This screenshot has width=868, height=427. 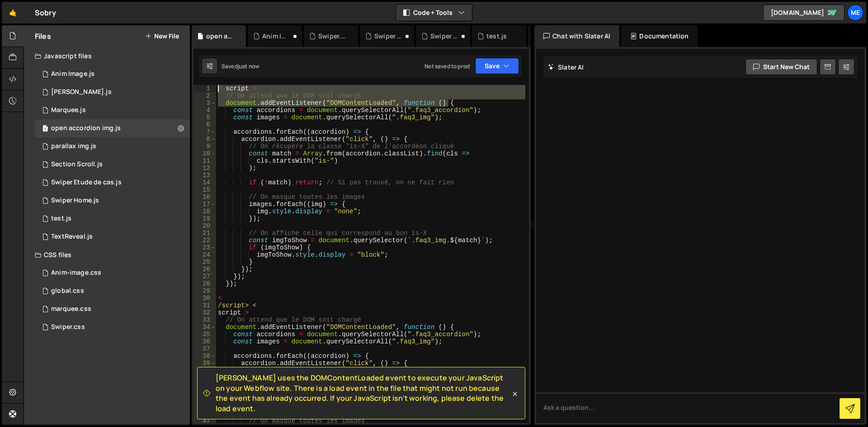 What do you see at coordinates (205, 385) in the screenshot?
I see `div: 42` at bounding box center [205, 385].